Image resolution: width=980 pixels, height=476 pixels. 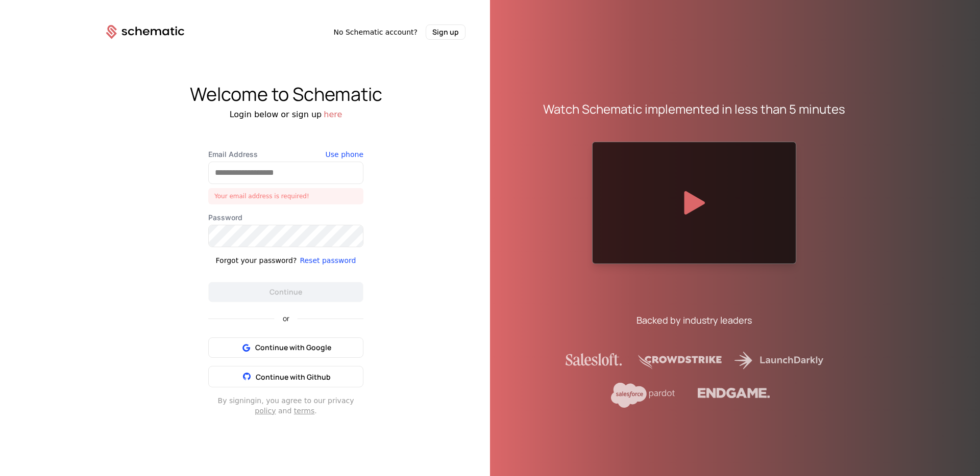 What do you see at coordinates (256, 261) in the screenshot?
I see `div: Forgot your password?` at bounding box center [256, 261].